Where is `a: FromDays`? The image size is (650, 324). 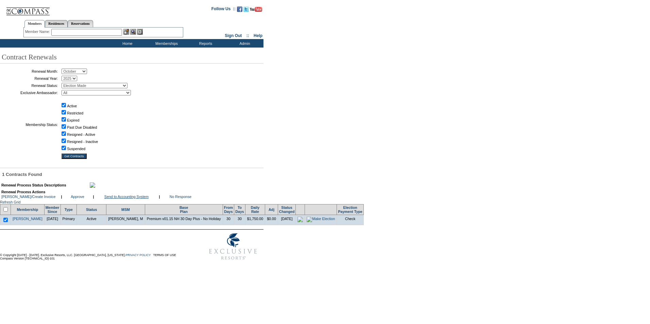
a: FromDays is located at coordinates (228, 210).